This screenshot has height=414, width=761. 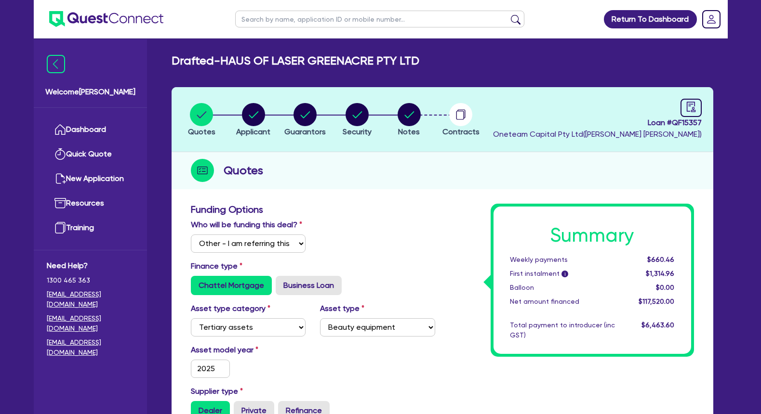 I want to click on a: Training, so click(x=90, y=228).